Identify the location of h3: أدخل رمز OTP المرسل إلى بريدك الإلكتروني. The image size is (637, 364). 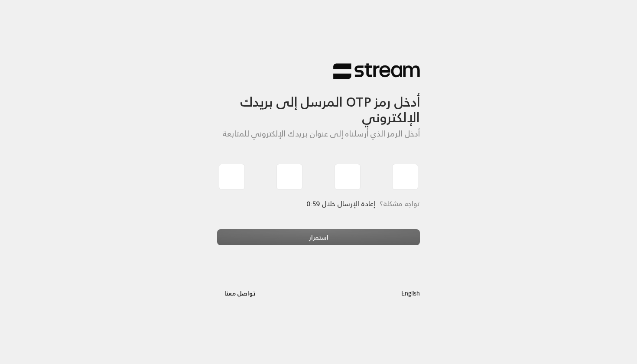
(318, 102).